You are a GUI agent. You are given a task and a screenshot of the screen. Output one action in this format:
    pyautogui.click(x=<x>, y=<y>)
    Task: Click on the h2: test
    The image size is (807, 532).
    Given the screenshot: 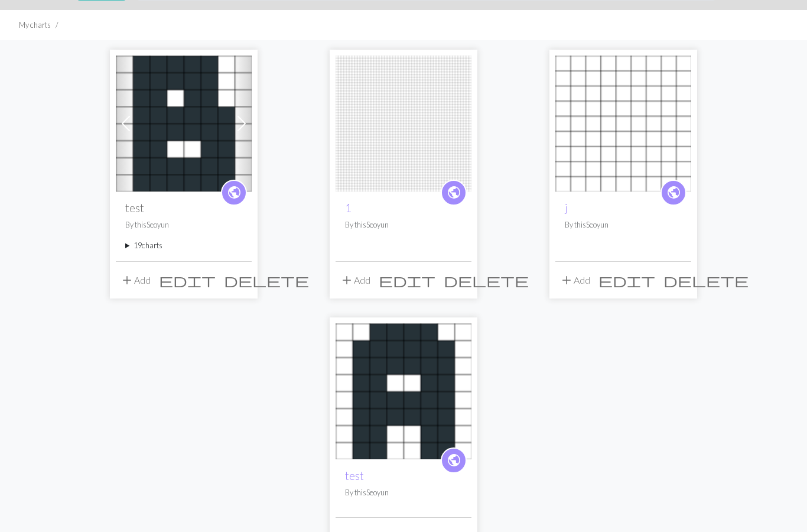 What is the action you would take?
    pyautogui.click(x=184, y=208)
    